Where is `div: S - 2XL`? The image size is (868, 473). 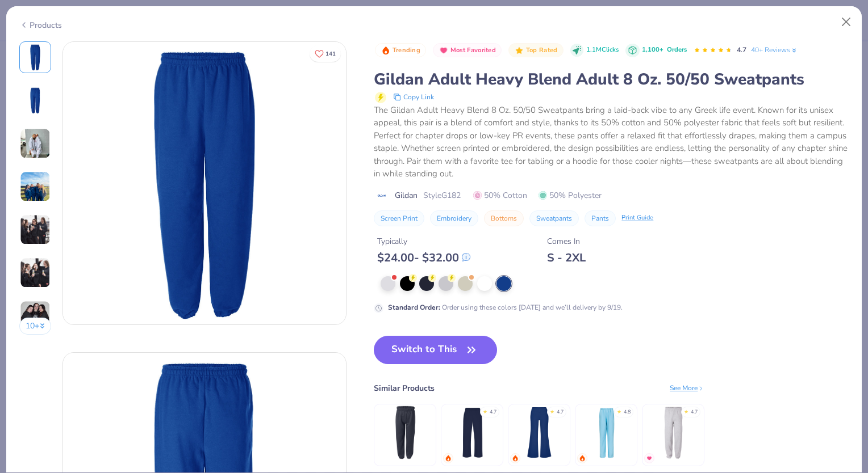
div: S - 2XL is located at coordinates (566, 257).